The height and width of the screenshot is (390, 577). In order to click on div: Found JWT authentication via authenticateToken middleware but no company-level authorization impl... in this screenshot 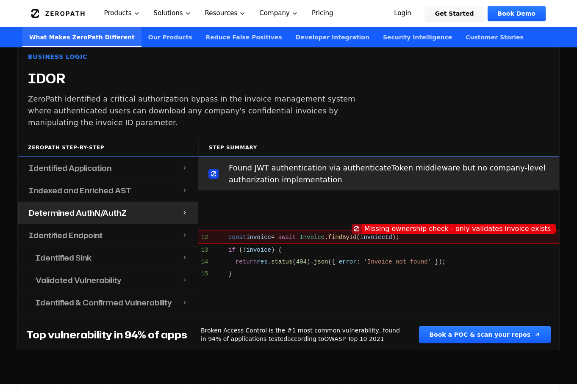, I will do `click(379, 174)`.